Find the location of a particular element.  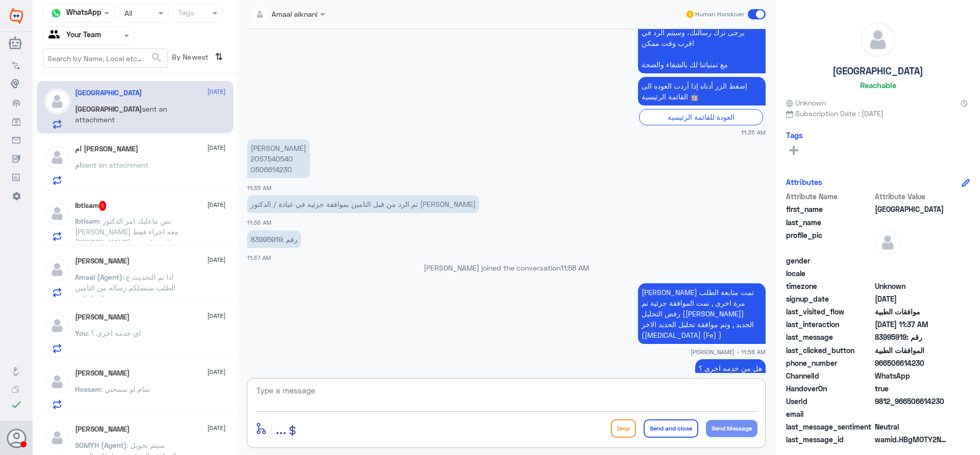

span: HandoverOn is located at coordinates (829, 389).